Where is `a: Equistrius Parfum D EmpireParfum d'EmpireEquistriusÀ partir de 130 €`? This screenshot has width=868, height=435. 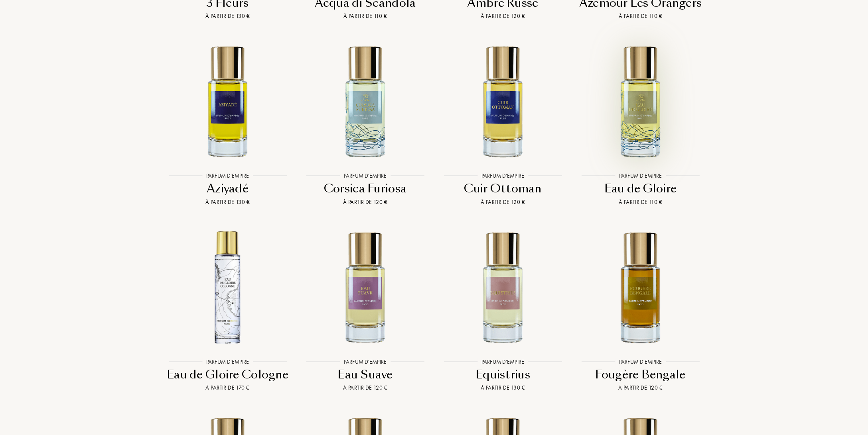 a: Equistrius Parfum D EmpireParfum d'EmpireEquistriusÀ partir de 130 € is located at coordinates (503, 310).